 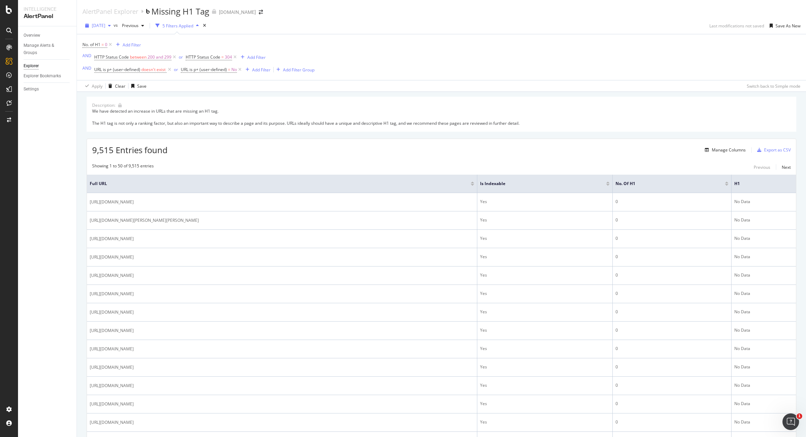 I want to click on button: Save, so click(x=137, y=86).